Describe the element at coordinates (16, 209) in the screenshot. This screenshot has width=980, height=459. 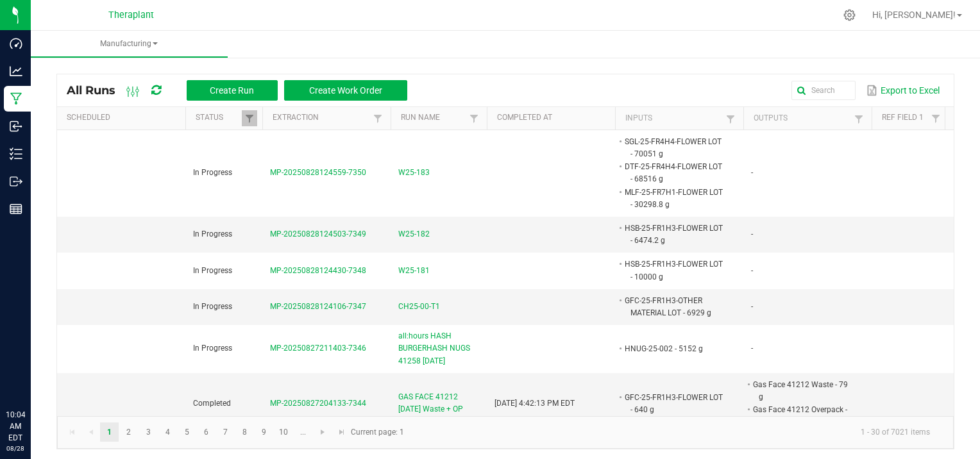
I see `inline-svg: Reports` at that location.